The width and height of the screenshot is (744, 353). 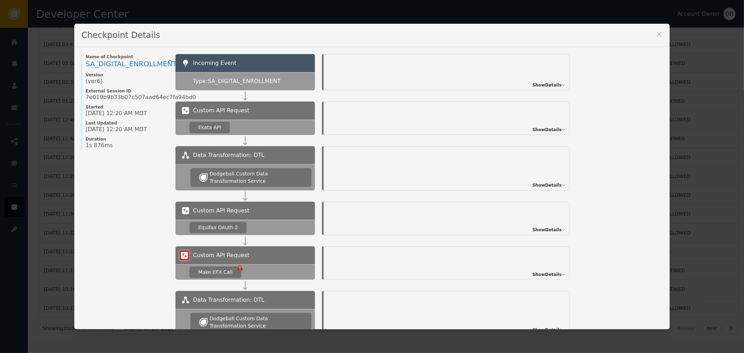 What do you see at coordinates (127, 75) in the screenshot?
I see `span: Version` at bounding box center [127, 75].